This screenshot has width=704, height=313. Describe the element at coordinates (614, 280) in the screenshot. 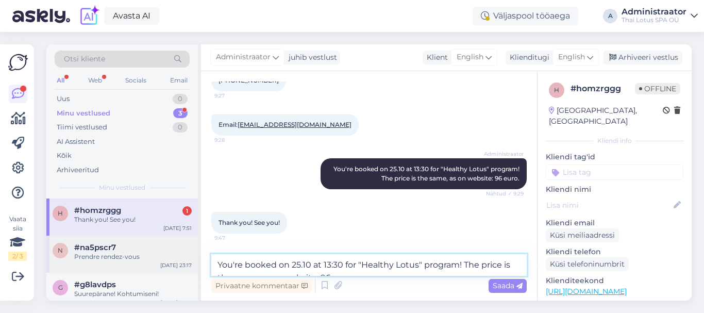

I see `p: Klienditeekond` at that location.